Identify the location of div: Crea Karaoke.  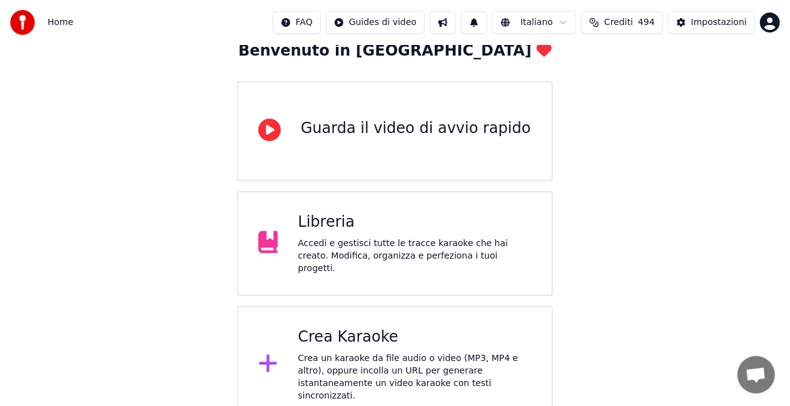
(414, 338).